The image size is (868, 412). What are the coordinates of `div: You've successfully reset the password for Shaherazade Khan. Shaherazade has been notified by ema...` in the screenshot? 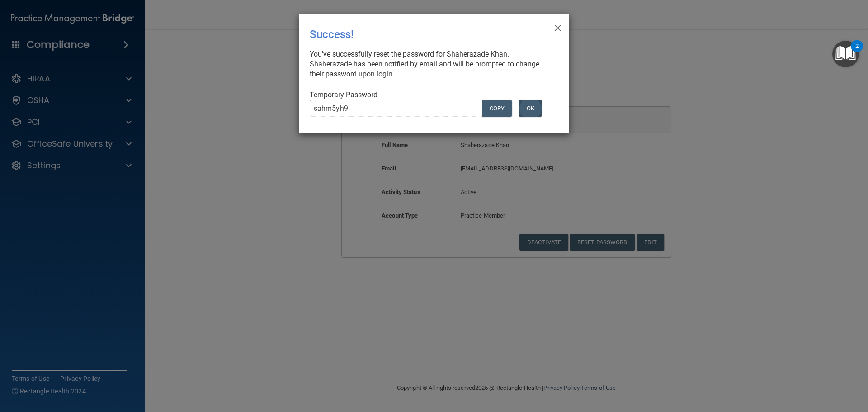 It's located at (430, 64).